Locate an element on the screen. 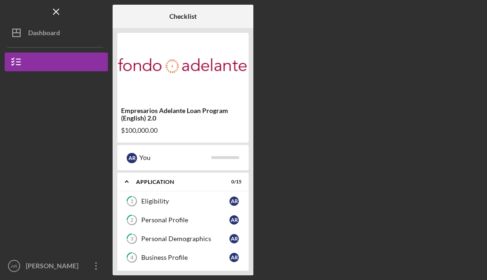 The height and width of the screenshot is (280, 487). a: 4Business ProfileAR is located at coordinates (183, 257).